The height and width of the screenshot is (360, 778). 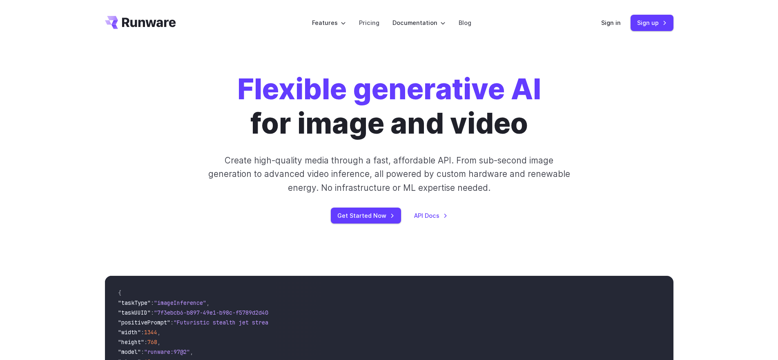 What do you see at coordinates (389, 174) in the screenshot?
I see `p: Create high-quality media through a fast, affordable API. From sub-second image generation to adv...` at bounding box center [389, 174].